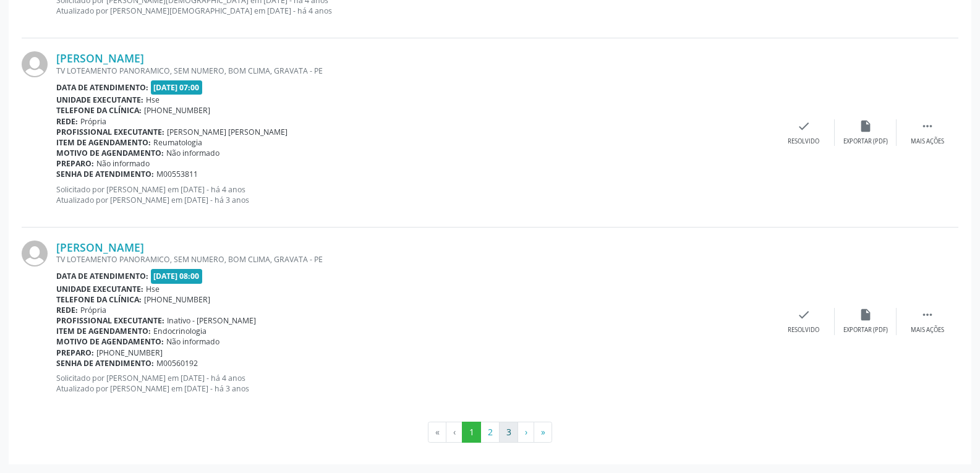  What do you see at coordinates (490, 432) in the screenshot?
I see `button: Go to page 2` at bounding box center [490, 432].